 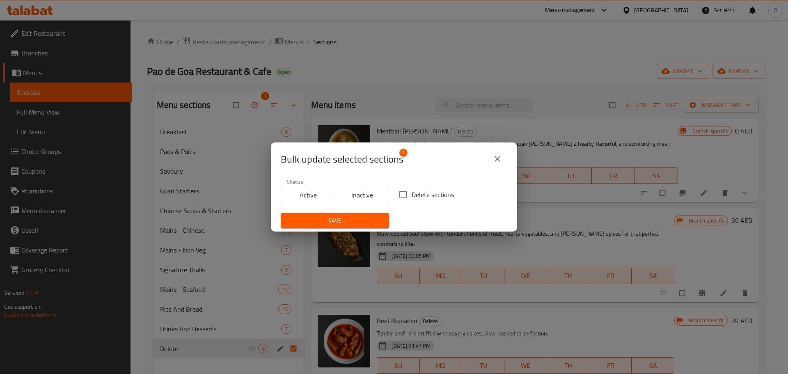 I want to click on span: Inactive, so click(x=362, y=195).